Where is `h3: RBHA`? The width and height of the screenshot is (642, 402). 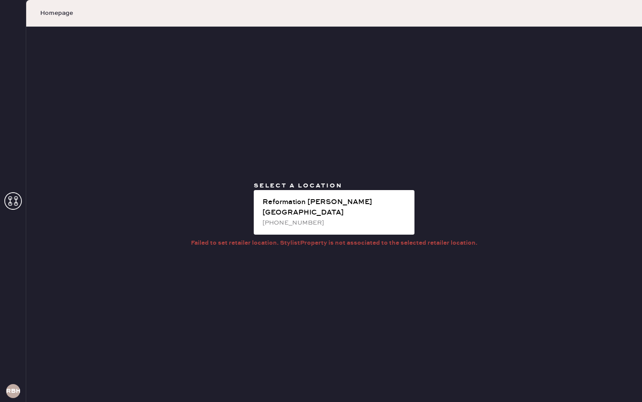 h3: RBHA is located at coordinates (13, 391).